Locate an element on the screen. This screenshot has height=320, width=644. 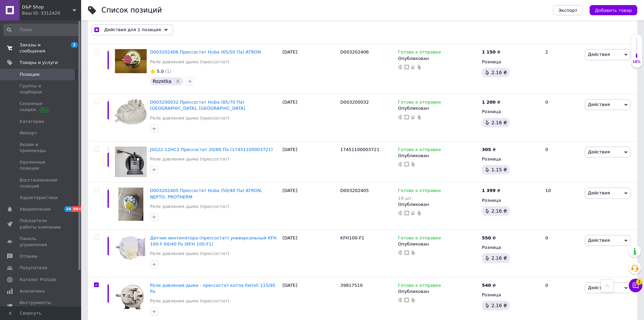
span: Экспорт is located at coordinates (568, 10).